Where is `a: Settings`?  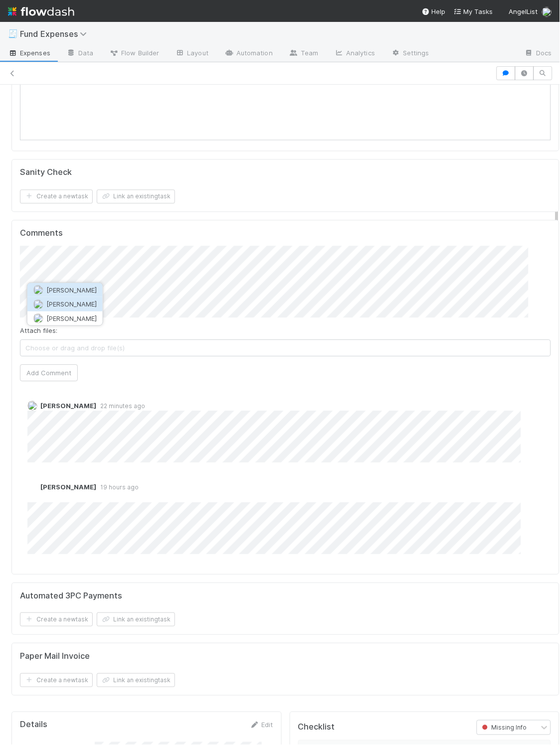
a: Settings is located at coordinates (410, 54).